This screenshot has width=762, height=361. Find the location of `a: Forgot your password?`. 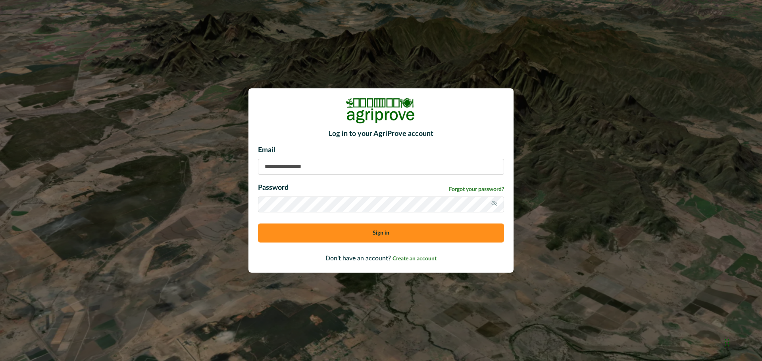

a: Forgot your password? is located at coordinates (476, 190).